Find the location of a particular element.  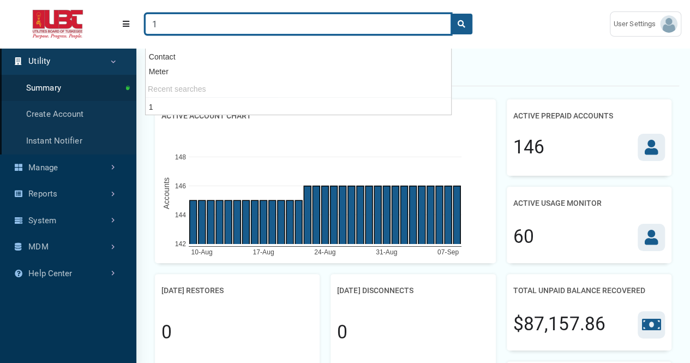

div: Contact is located at coordinates (298, 57).